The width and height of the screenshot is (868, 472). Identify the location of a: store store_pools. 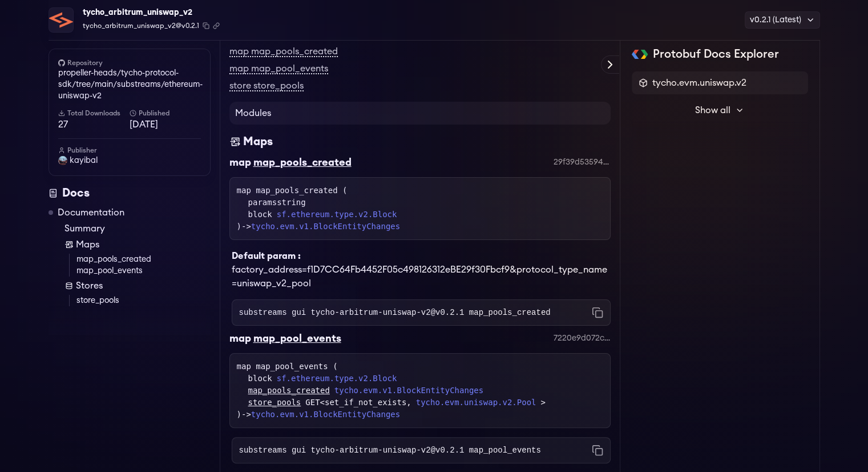
(266, 86).